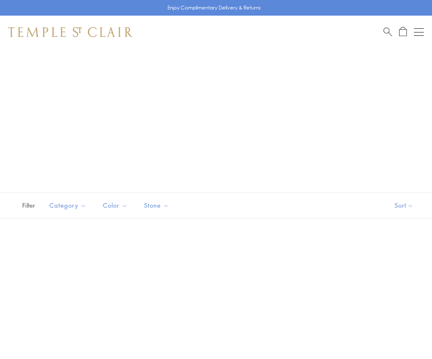 The image size is (432, 359). Describe the element at coordinates (156, 205) in the screenshot. I see `button: Stone` at that location.